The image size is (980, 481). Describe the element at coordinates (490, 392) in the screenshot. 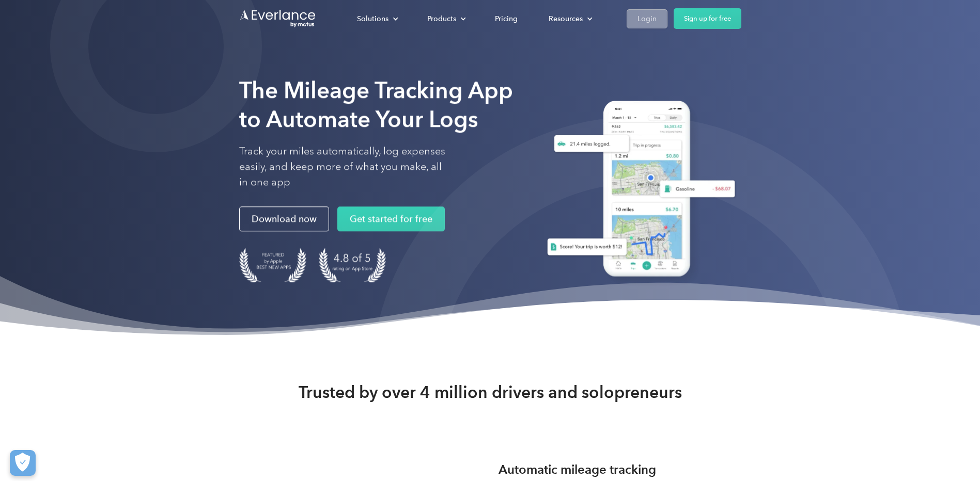

I see `strong: Trusted by over 4 million drivers and solopreneurs` at that location.